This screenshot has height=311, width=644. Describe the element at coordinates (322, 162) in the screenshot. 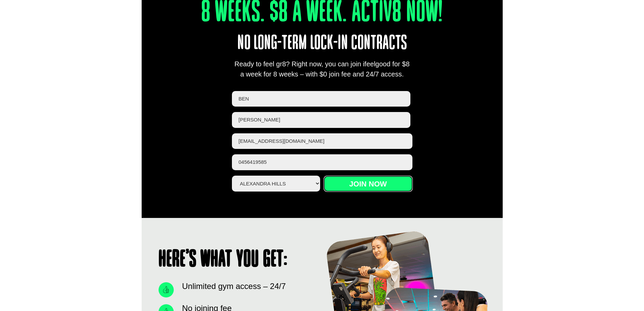

I see `input: Phone *` at that location.